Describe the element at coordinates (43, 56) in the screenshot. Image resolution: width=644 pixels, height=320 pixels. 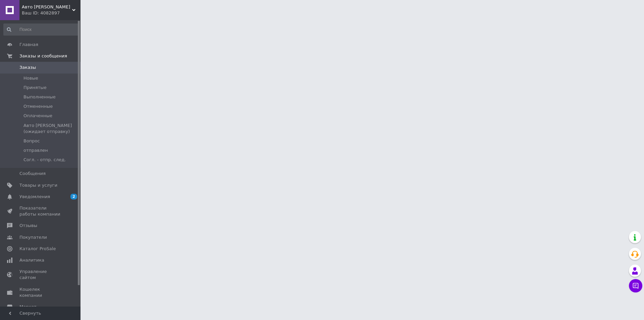
I see `span: Заказы и сообщения` at that location.